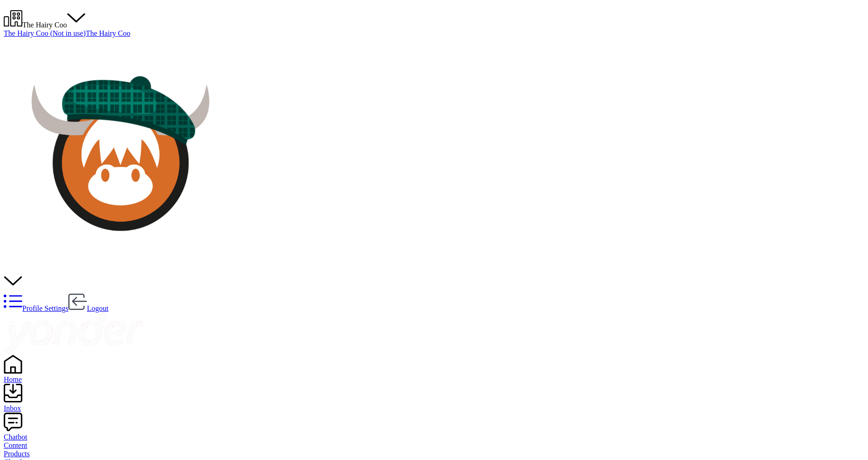 This screenshot has width=868, height=460. I want to click on a: Logout, so click(88, 308).